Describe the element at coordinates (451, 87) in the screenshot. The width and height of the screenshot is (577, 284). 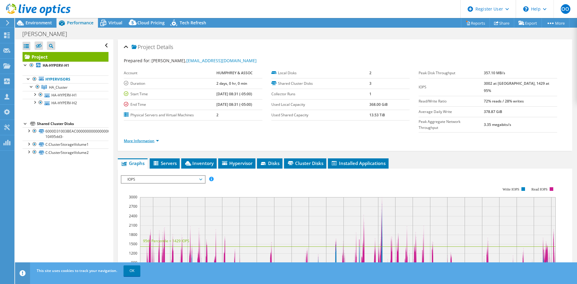
I see `label: IOPS` at that location.